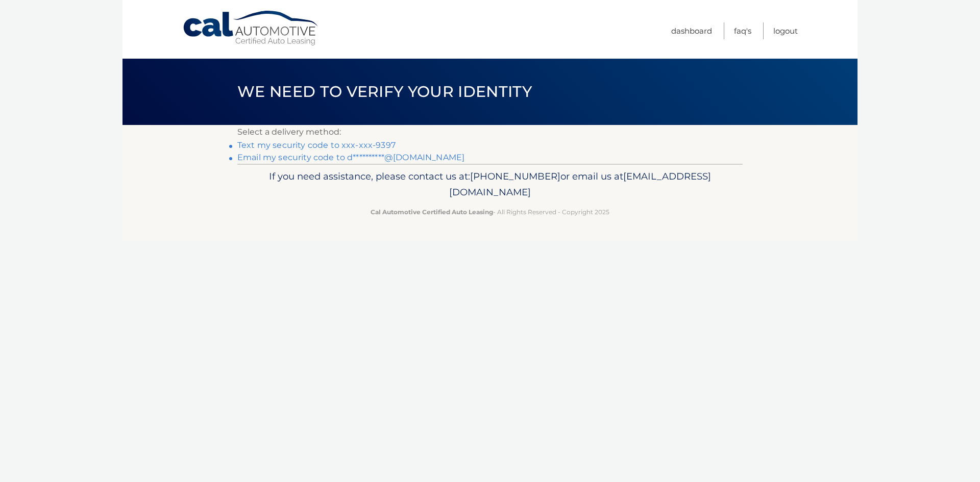 This screenshot has height=482, width=980. I want to click on a: FAQ's, so click(742, 30).